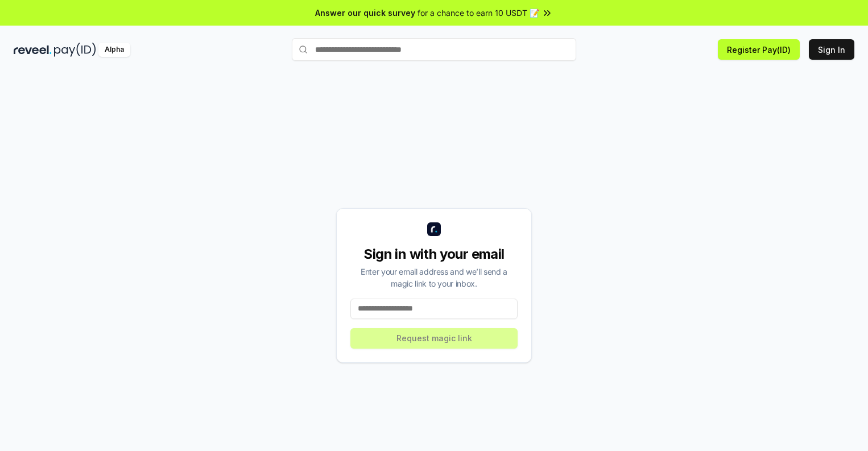 This screenshot has width=868, height=451. What do you see at coordinates (75, 50) in the screenshot?
I see `img: pay_id` at bounding box center [75, 50].